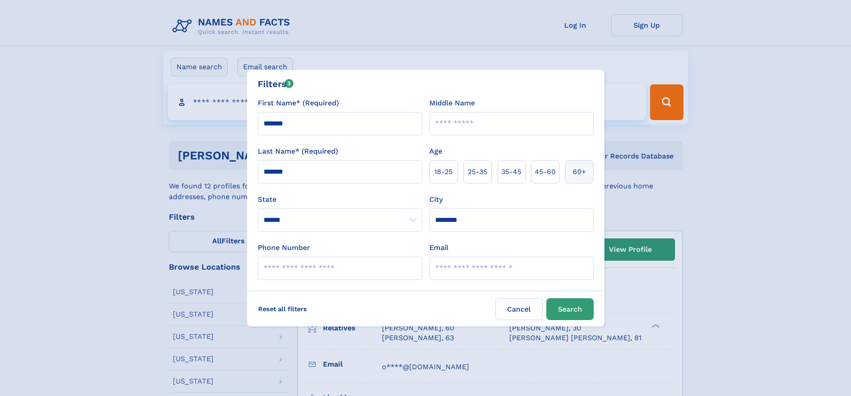 This screenshot has width=851, height=396. I want to click on span: 35‑45, so click(511, 172).